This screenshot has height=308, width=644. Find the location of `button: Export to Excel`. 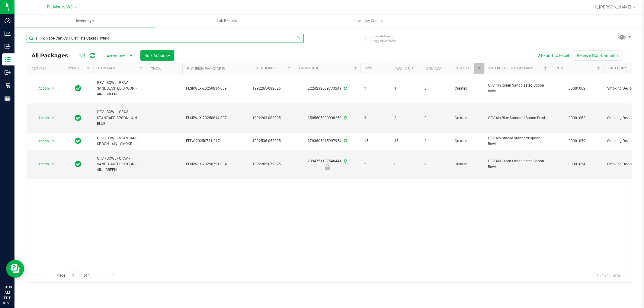

button: Export to Excel is located at coordinates (553, 56).